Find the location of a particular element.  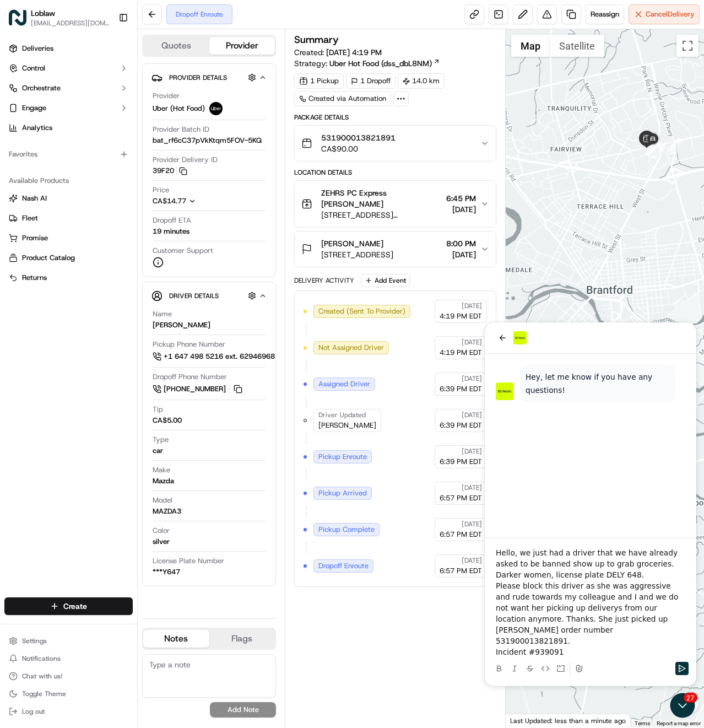

button: Returns is located at coordinates (68, 278).